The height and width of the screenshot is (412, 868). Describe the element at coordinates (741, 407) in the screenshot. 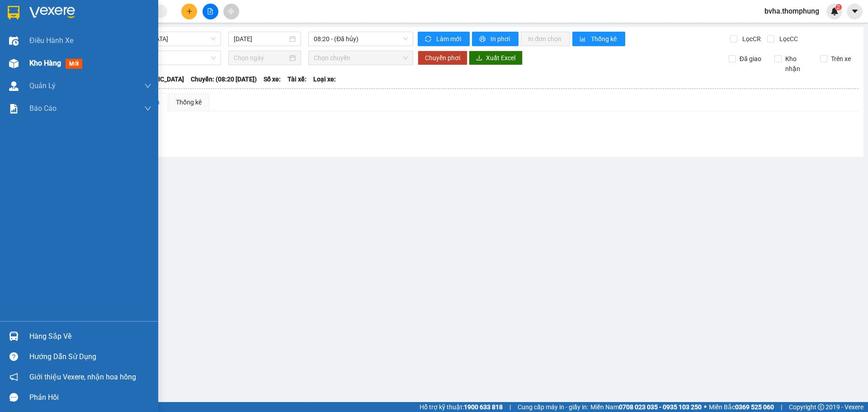

I see `span: Miền Bắc` at that location.